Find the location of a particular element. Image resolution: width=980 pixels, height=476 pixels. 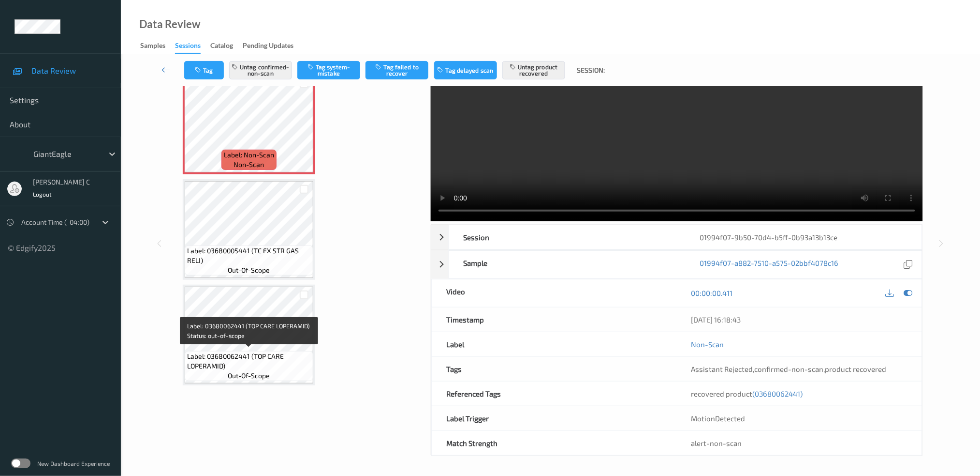

div: Referenced Tags is located at coordinates (554, 394).